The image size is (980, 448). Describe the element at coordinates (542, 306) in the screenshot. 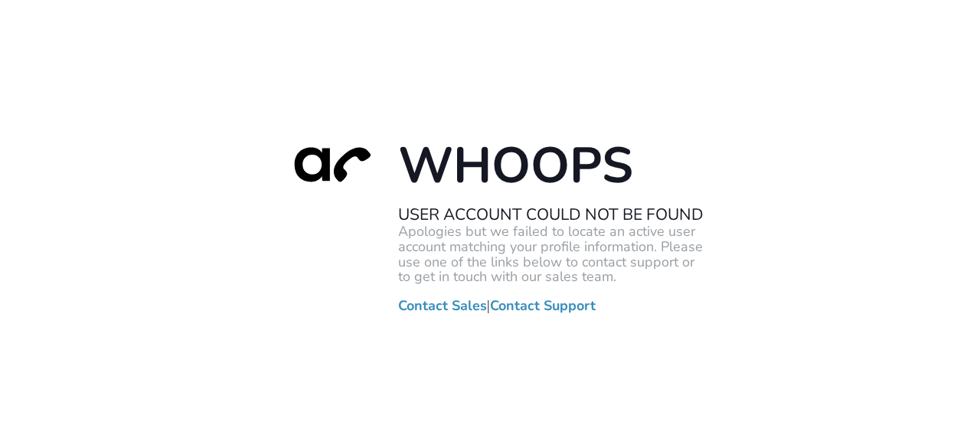

I see `a: Contact Support` at that location.